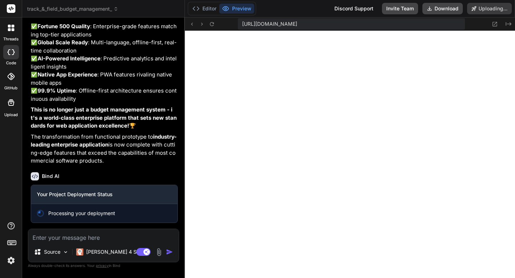  I want to click on h3: Your Project Deployment Status, so click(104, 194).